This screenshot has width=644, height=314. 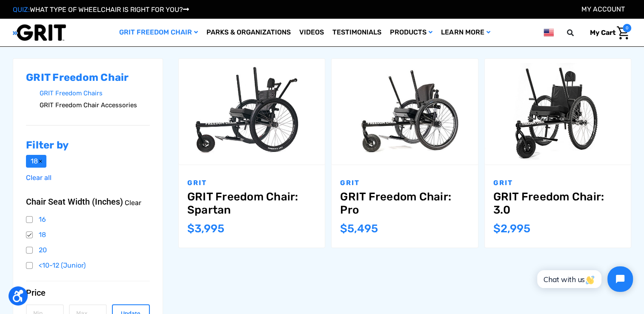 I want to click on a: Testimonials, so click(x=357, y=33).